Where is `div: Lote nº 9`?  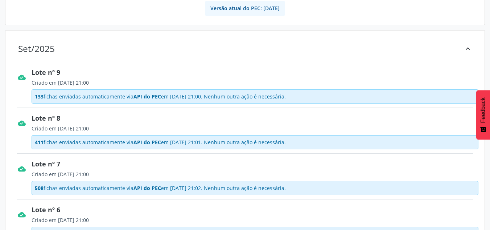 div: Lote nº 9 is located at coordinates (255, 72).